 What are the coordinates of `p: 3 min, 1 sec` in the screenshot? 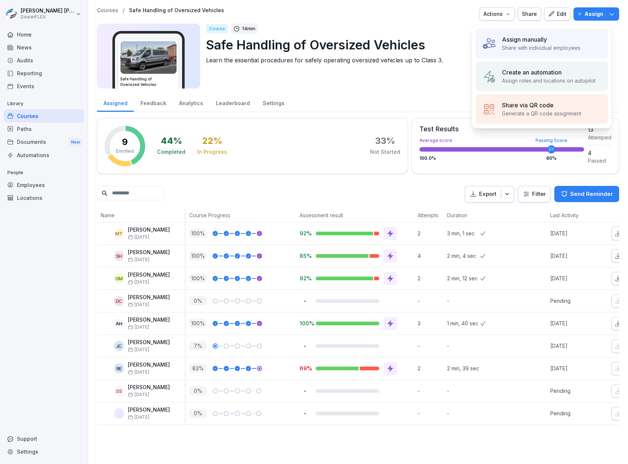 It's located at (464, 233).